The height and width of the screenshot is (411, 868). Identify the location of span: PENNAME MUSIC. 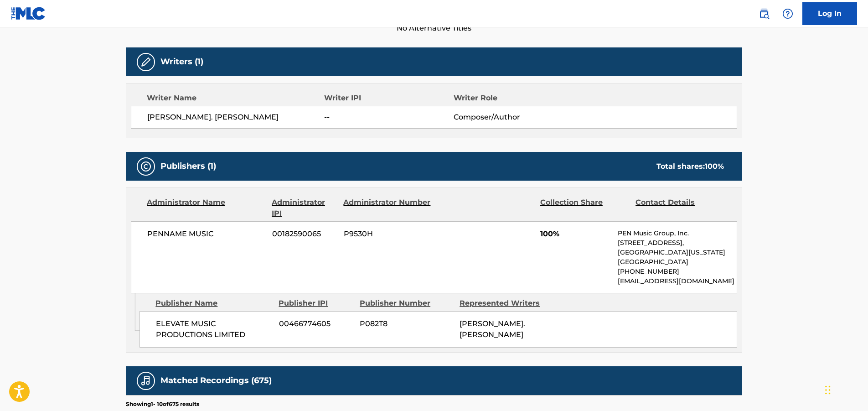
(206, 234).